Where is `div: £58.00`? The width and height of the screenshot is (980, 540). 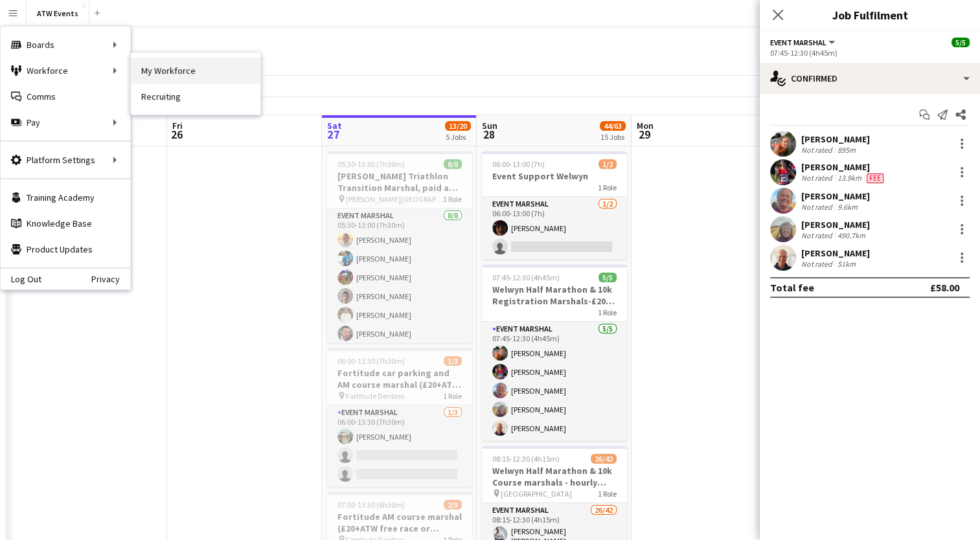
div: £58.00 is located at coordinates (944, 288).